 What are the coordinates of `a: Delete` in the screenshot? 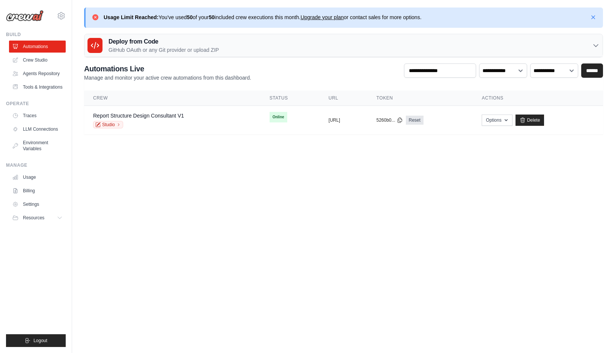 It's located at (530, 120).